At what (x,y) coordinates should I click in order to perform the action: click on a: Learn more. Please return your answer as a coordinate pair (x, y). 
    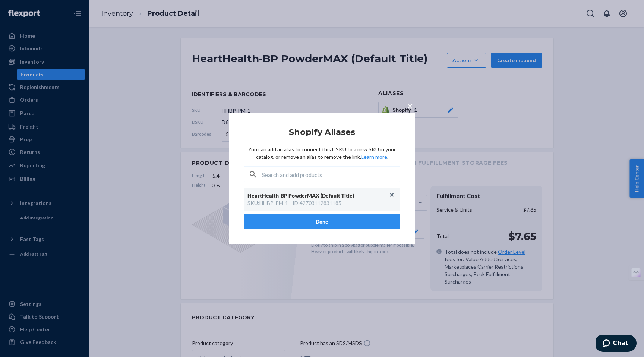
    Looking at the image, I should click on (374, 157).